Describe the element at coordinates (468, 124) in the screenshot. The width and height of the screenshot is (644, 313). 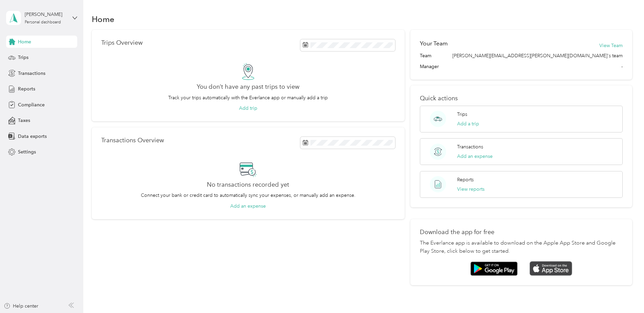
I see `button: Add a trip` at that location.